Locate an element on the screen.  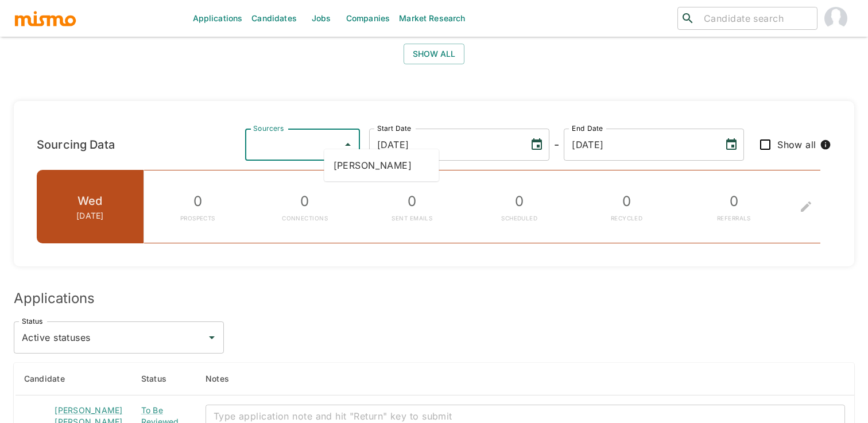
button: Choose date, selected date is Sep 24, 2025 is located at coordinates (731, 145).